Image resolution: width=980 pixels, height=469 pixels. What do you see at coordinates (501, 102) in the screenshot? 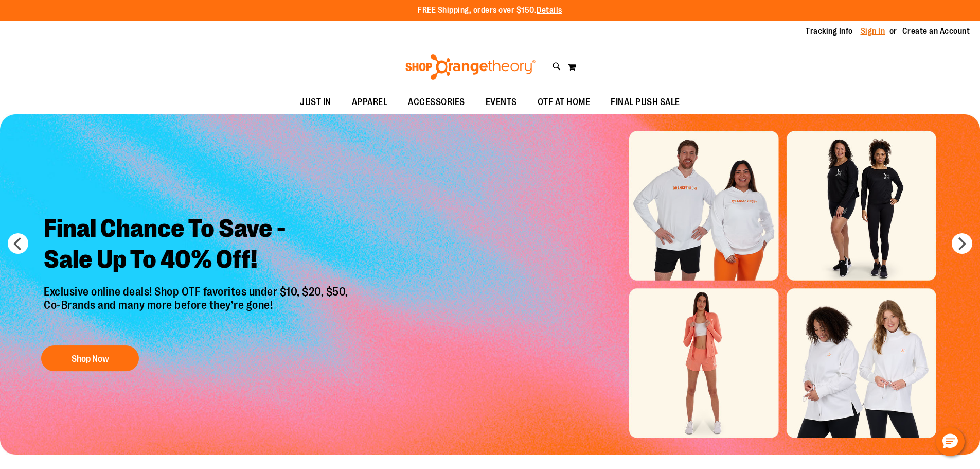
I see `a: EVENTS` at bounding box center [501, 102].